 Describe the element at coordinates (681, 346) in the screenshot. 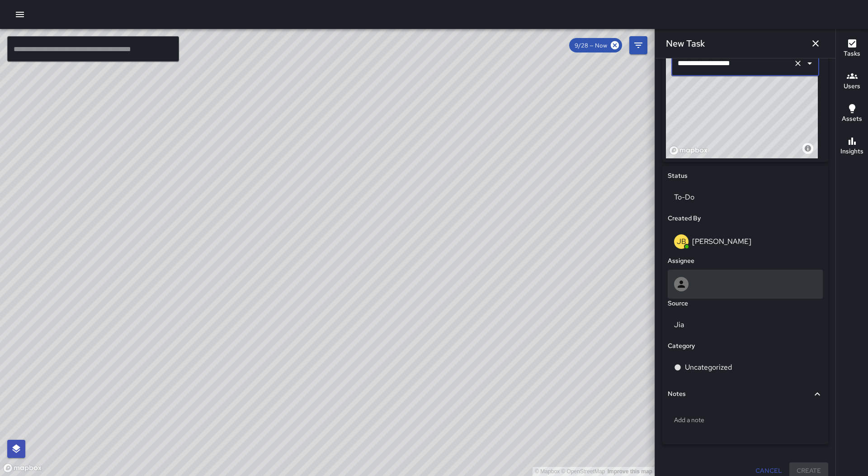

I see `h6: Category` at that location.